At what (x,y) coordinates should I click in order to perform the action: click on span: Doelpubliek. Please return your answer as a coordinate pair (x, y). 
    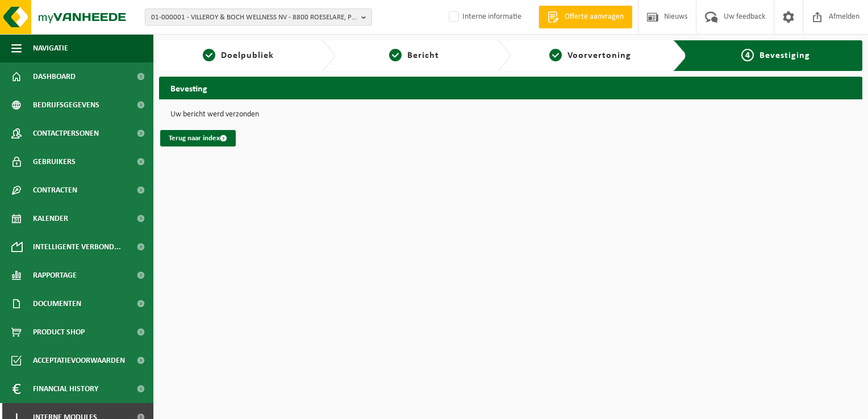
    Looking at the image, I should click on (247, 56).